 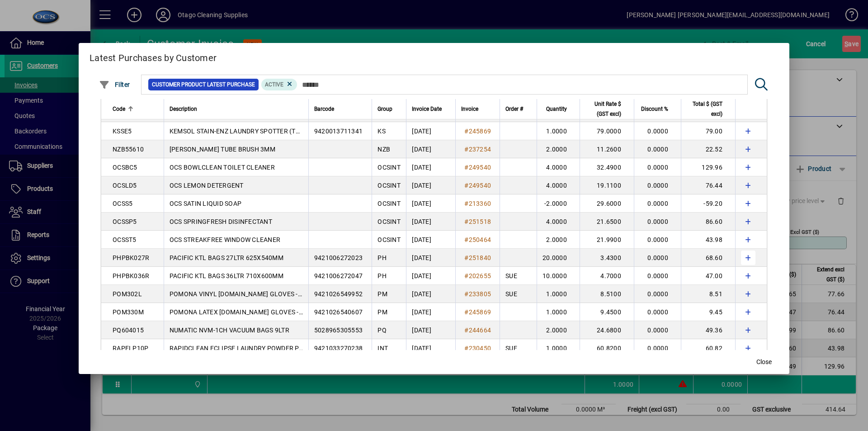 I want to click on span: OCSLD5, so click(x=125, y=185).